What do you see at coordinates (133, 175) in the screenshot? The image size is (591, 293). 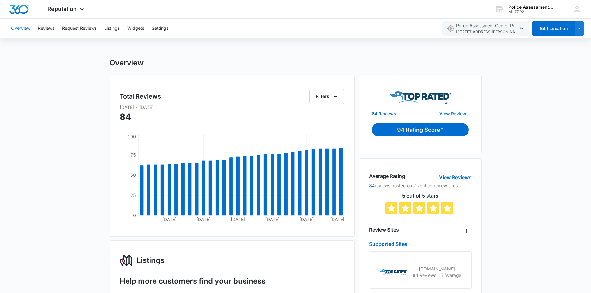 I see `tspan: 50` at bounding box center [133, 175].